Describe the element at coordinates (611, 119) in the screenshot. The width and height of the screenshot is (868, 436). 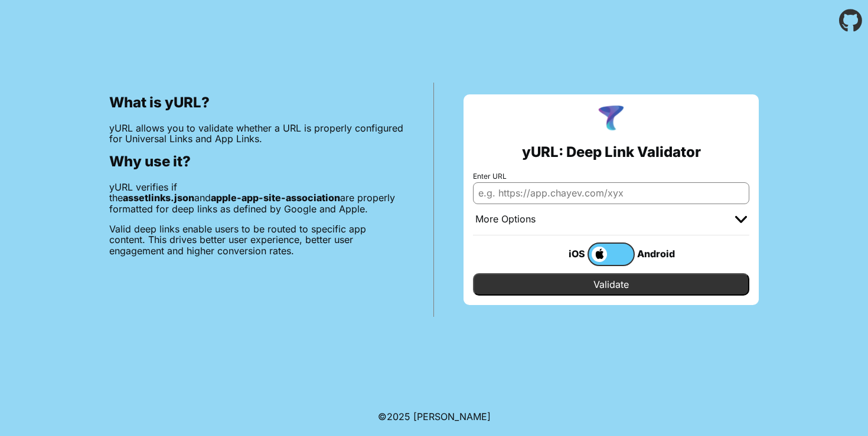
I see `img: yURL Logo` at that location.